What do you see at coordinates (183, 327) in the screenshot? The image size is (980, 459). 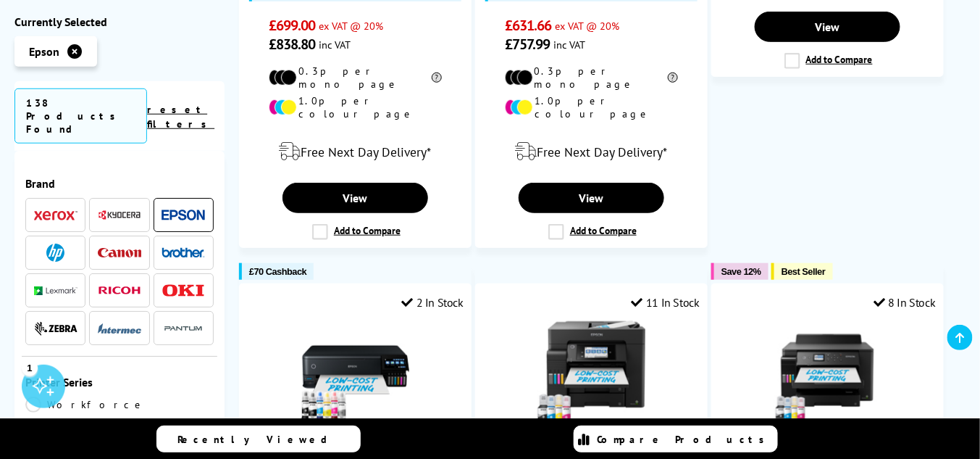 I see `a: Pantum` at bounding box center [183, 327].